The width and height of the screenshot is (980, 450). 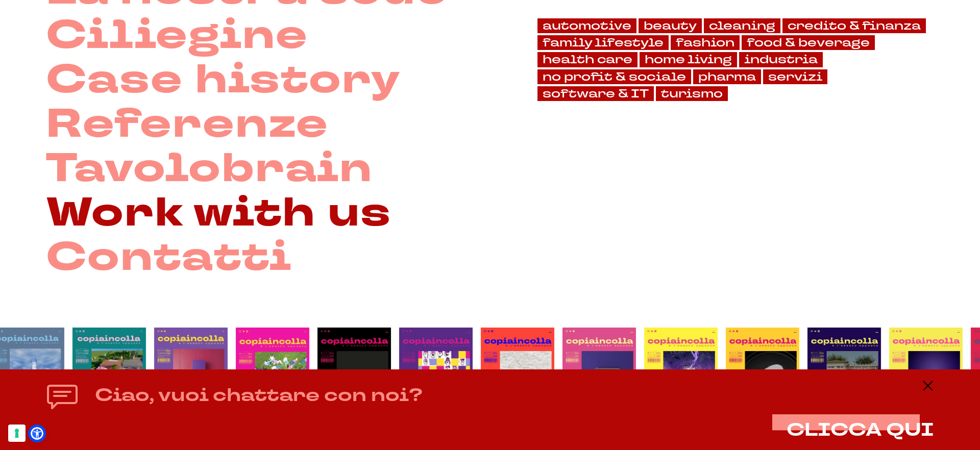 I want to click on a: health care, so click(x=588, y=59).